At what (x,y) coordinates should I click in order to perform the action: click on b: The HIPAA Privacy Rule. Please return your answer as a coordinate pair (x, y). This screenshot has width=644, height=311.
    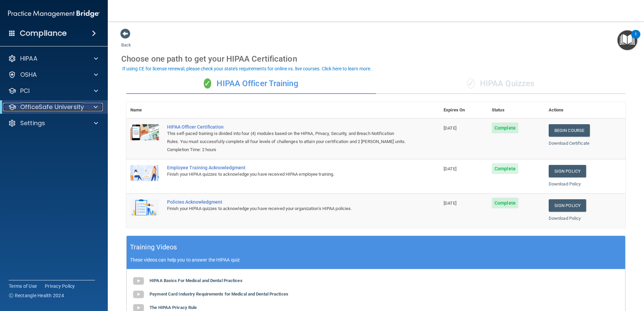
    Looking at the image, I should click on (173, 307).